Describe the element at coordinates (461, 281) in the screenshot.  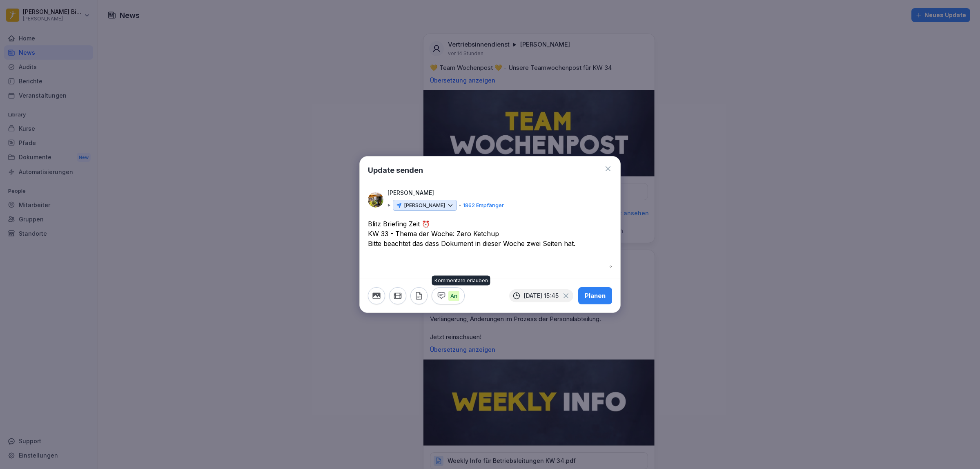
I see `p: Kommentare erlauben` at that location.